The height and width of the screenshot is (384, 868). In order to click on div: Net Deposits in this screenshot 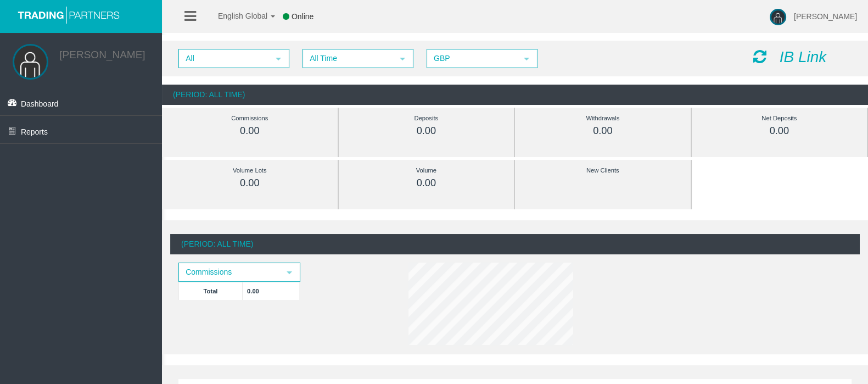, I will do `click(779, 118)`.